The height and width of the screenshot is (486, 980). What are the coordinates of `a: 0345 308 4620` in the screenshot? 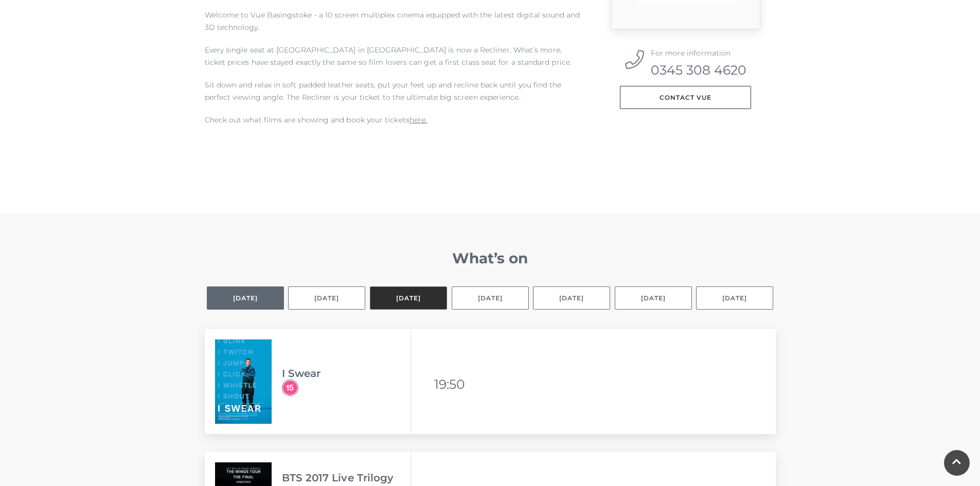 It's located at (699, 70).